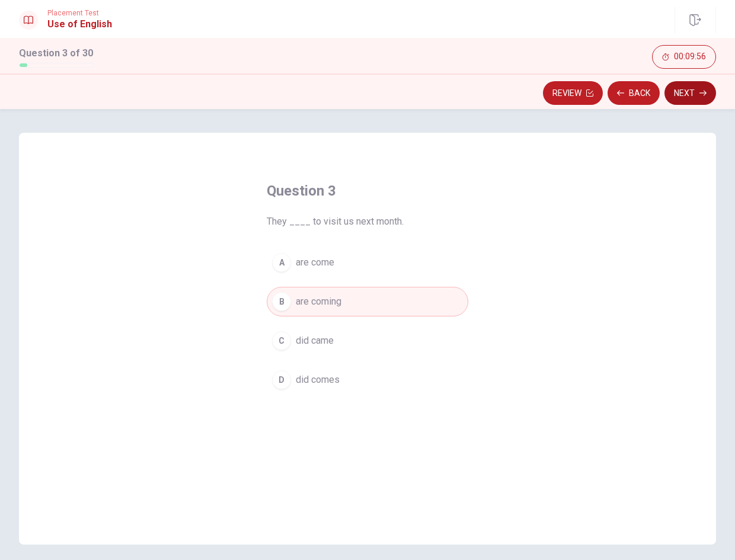  Describe the element at coordinates (368, 302) in the screenshot. I see `button: Bare coming` at that location.